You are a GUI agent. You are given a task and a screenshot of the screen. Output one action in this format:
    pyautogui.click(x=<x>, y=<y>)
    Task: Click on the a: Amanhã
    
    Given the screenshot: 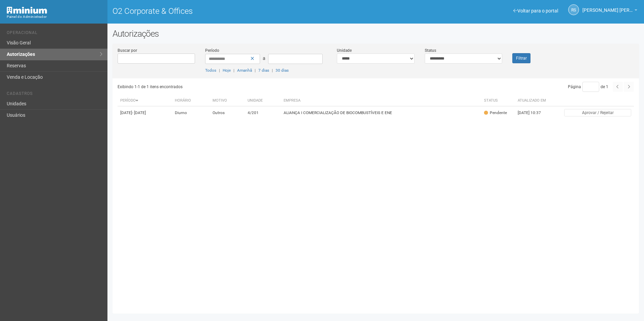 What is the action you would take?
    pyautogui.click(x=245, y=71)
    